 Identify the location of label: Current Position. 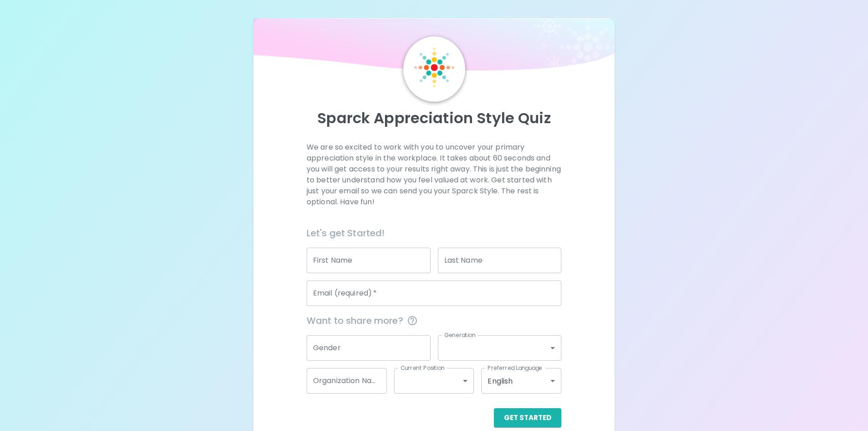
(422, 368).